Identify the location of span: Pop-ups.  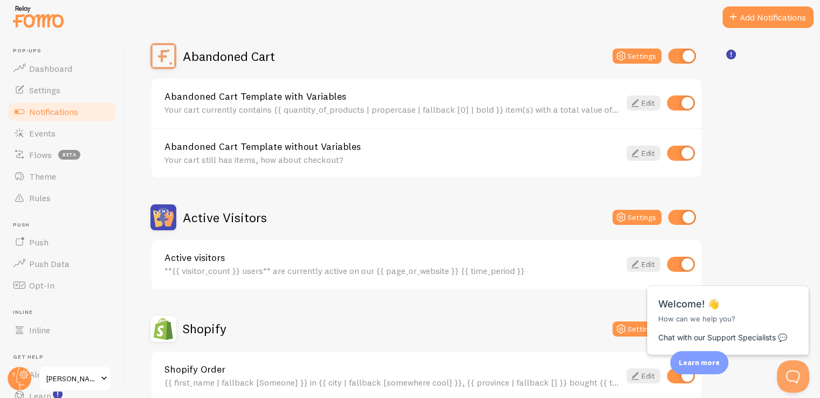
(65, 51).